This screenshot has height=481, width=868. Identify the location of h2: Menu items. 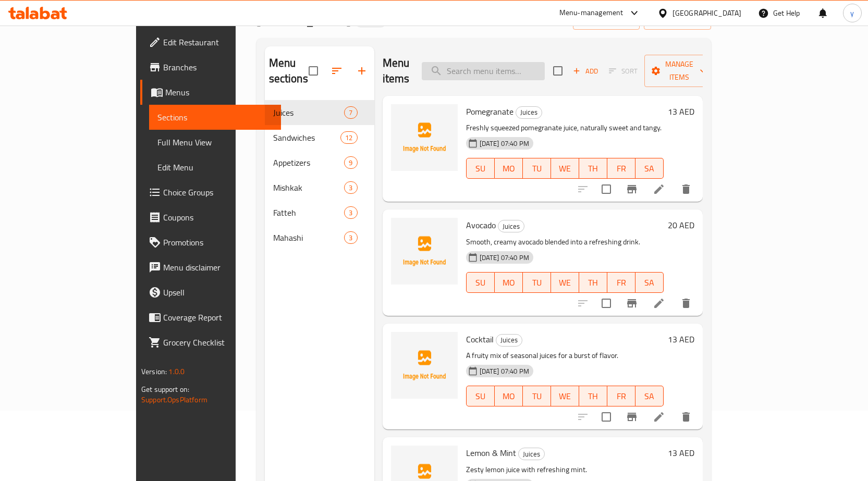
(396, 70).